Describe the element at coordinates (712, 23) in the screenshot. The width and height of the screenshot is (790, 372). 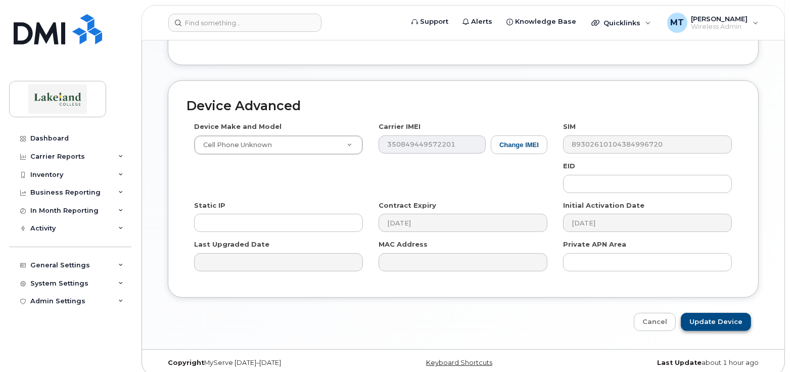
I see `div: Margaret Templeton` at that location.